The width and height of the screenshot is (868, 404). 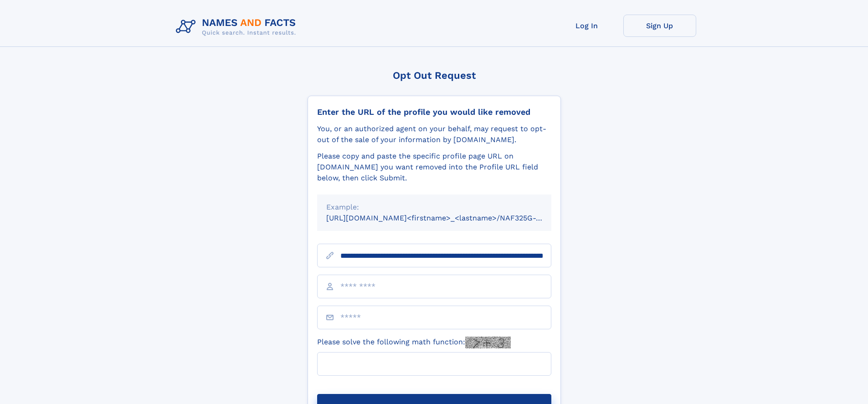 What do you see at coordinates (434, 134) in the screenshot?
I see `div: You, or an authorized agent on your behalf, may request to opt-out of the sale of your informatio...` at bounding box center [434, 134].